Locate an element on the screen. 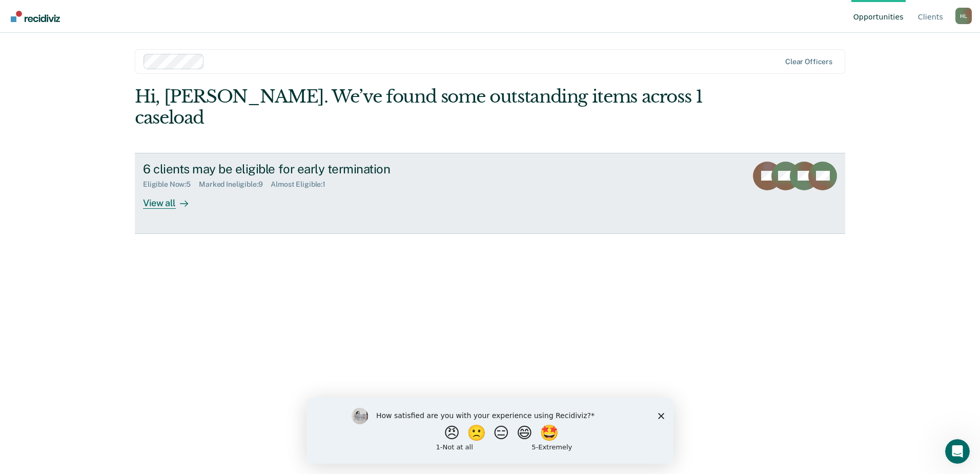 The height and width of the screenshot is (474, 980). button: Profile dropdown button is located at coordinates (964, 16).